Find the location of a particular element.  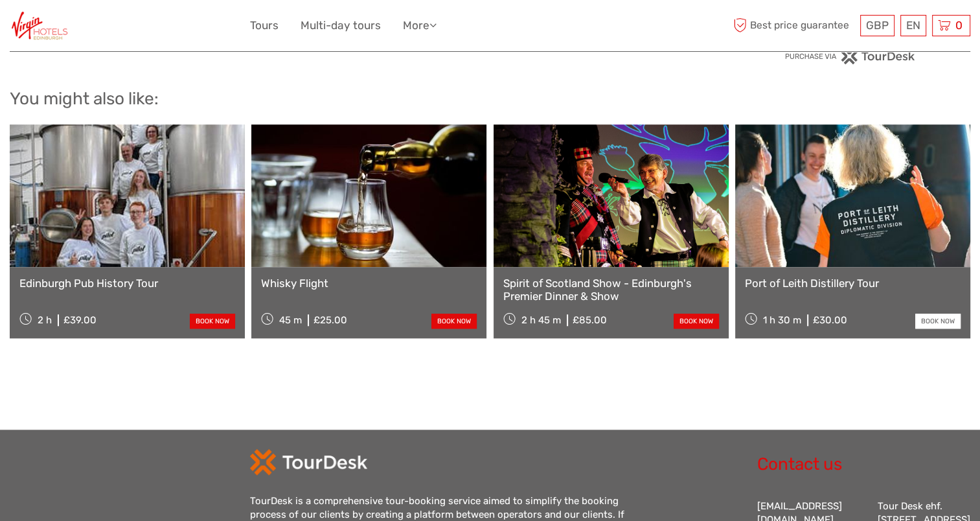

div: £39.00 is located at coordinates (80, 320).